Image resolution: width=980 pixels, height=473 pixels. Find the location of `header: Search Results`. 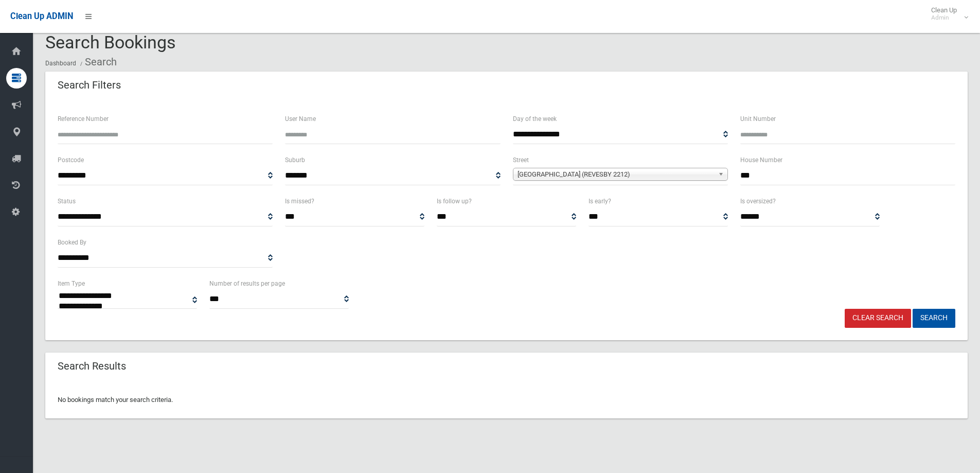

header: Search Results is located at coordinates (91, 366).